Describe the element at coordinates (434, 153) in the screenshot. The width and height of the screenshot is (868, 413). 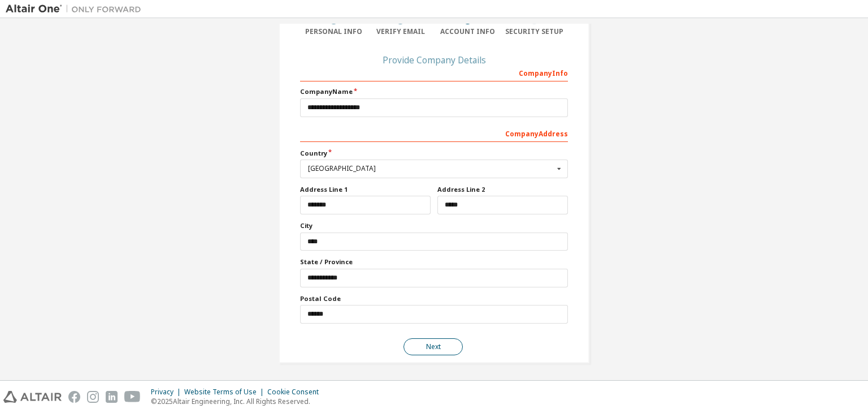
I see `label: Country` at that location.